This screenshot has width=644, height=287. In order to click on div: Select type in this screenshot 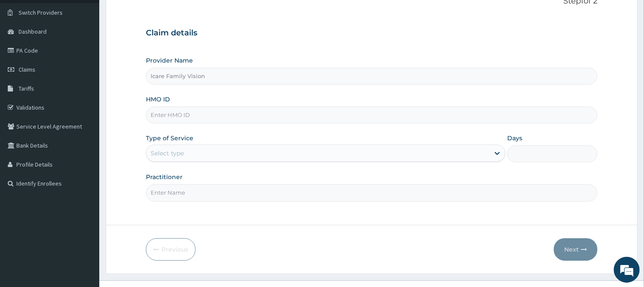, I will do `click(167, 154)`.